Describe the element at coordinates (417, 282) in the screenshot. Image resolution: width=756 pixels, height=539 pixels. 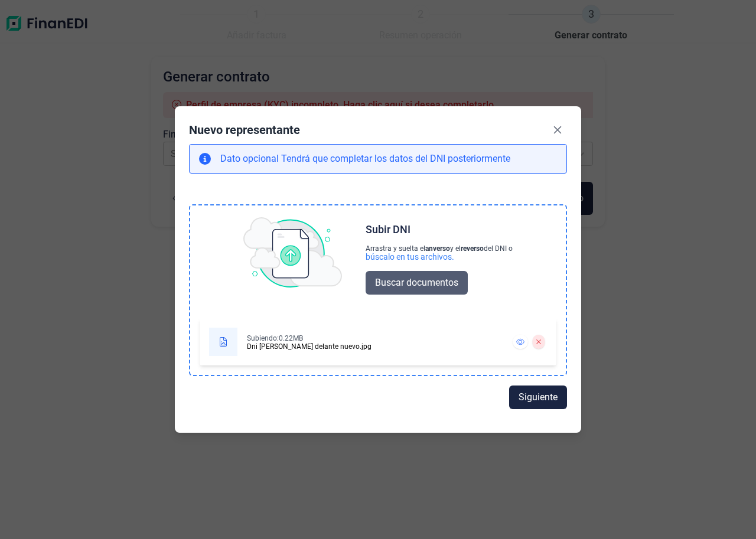
I see `span: Buscar documentos` at that location.